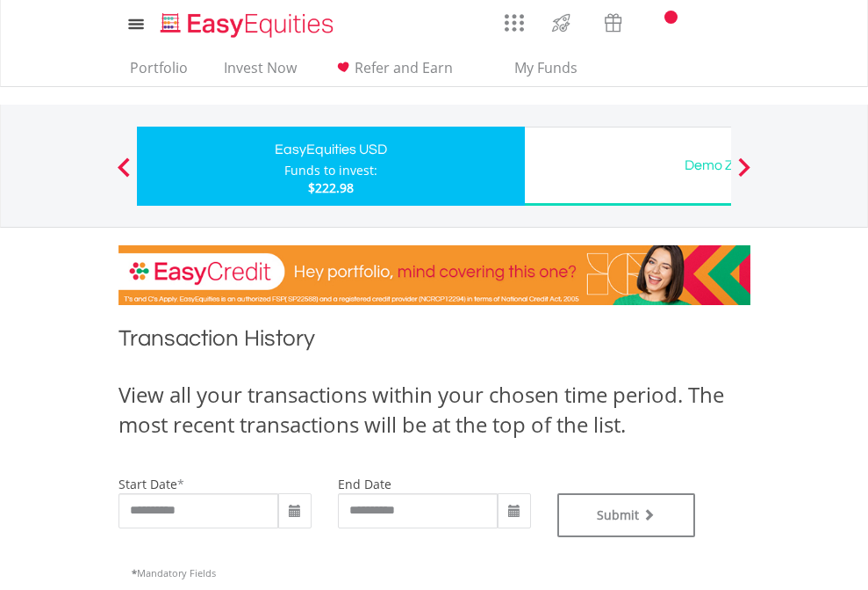 Image resolution: width=868 pixels, height=590 pixels. What do you see at coordinates (248, 24) in the screenshot?
I see `img: EasyEquities_Logo.png` at bounding box center [248, 24].